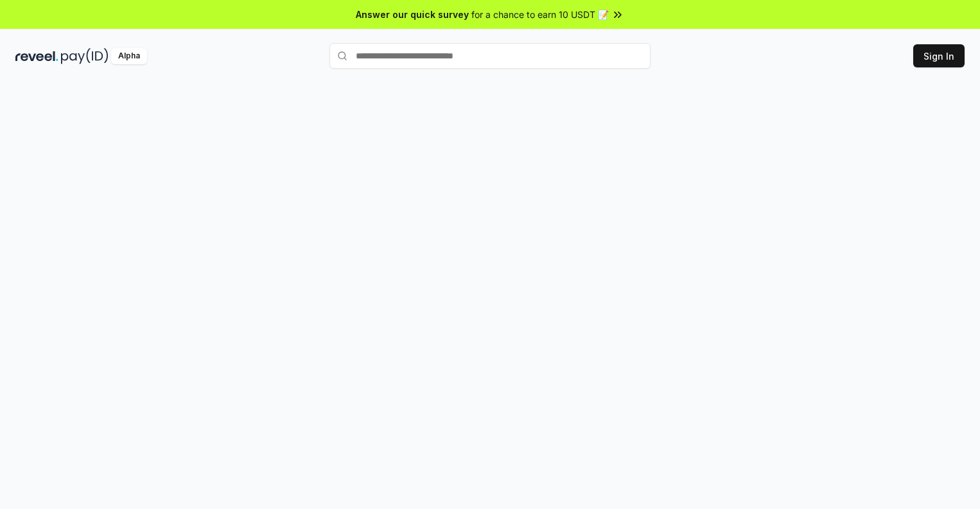  I want to click on button: Sign In, so click(939, 56).